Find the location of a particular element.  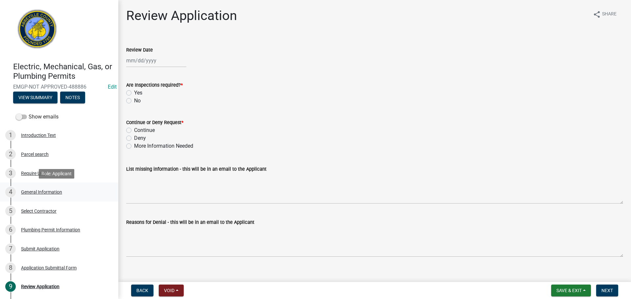

div: 8 is located at coordinates (11, 268).